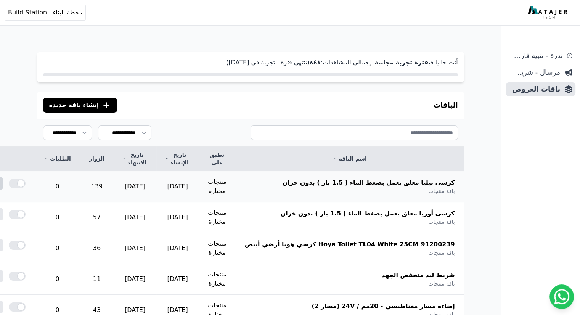  What do you see at coordinates (80, 105) in the screenshot?
I see `button: إنشاء باقة جديدة` at bounding box center [80, 105].